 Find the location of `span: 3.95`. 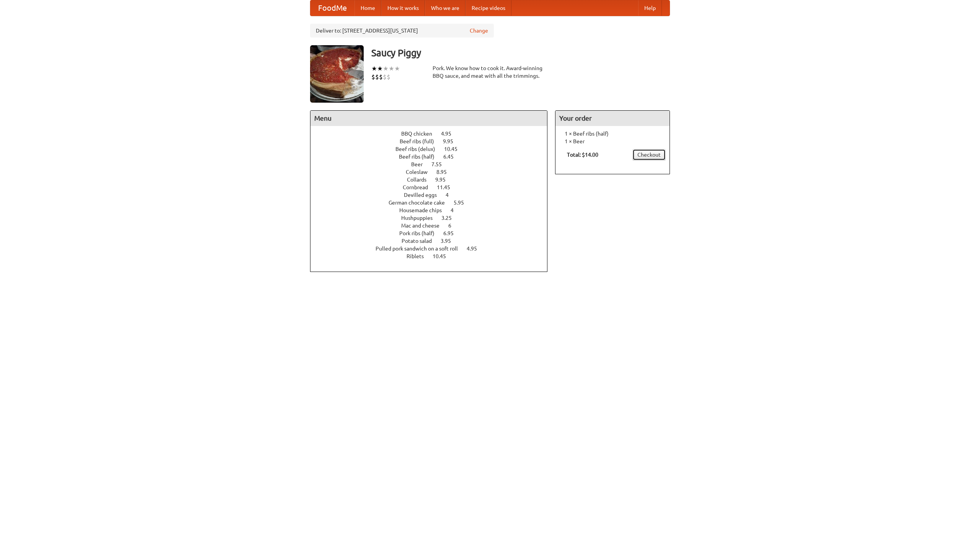

span: 3.95 is located at coordinates (449, 241).